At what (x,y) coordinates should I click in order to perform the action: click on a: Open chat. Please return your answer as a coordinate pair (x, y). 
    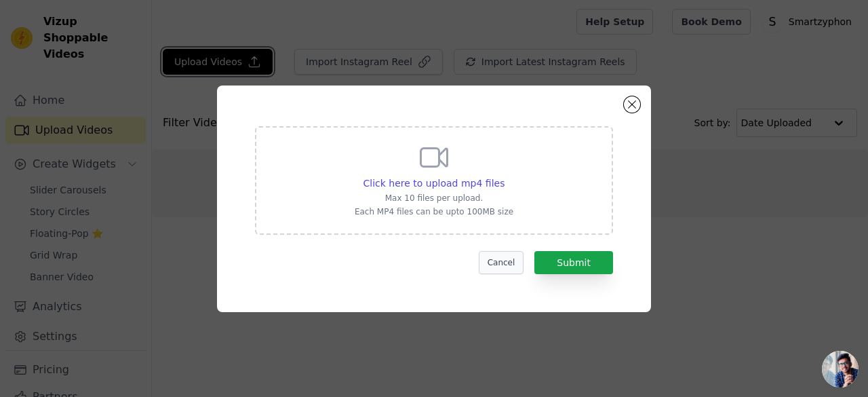
    Looking at the image, I should click on (840, 369).